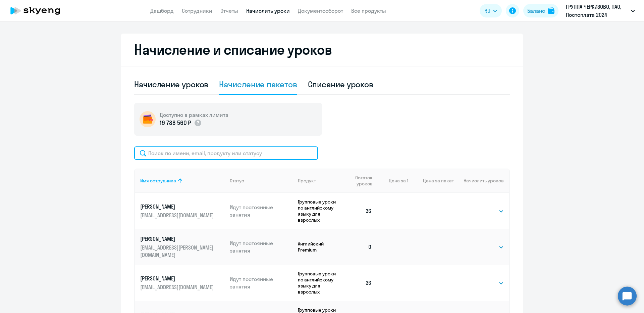  What do you see at coordinates (148, 119) in the screenshot?
I see `img: wallet-circle.png` at bounding box center [148, 119].